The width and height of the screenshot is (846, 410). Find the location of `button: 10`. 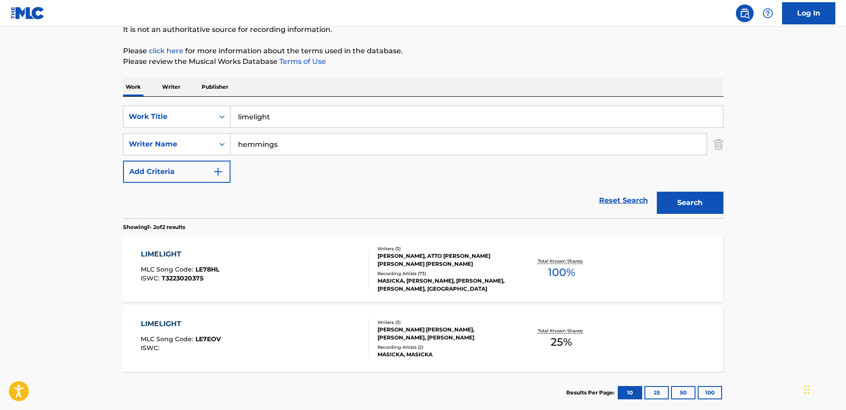

button: 10 is located at coordinates (629, 393).